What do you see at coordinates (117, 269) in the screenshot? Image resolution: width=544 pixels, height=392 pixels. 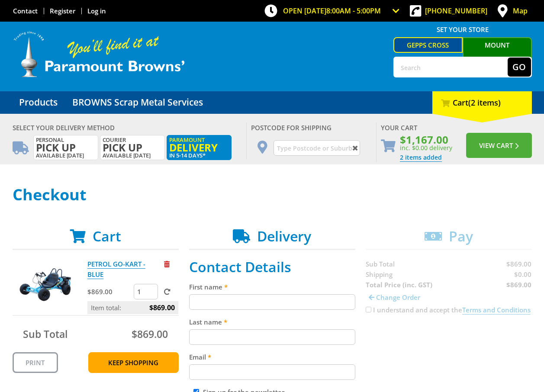 I see `a: PETROL GO-KART - BLUE` at bounding box center [117, 269].